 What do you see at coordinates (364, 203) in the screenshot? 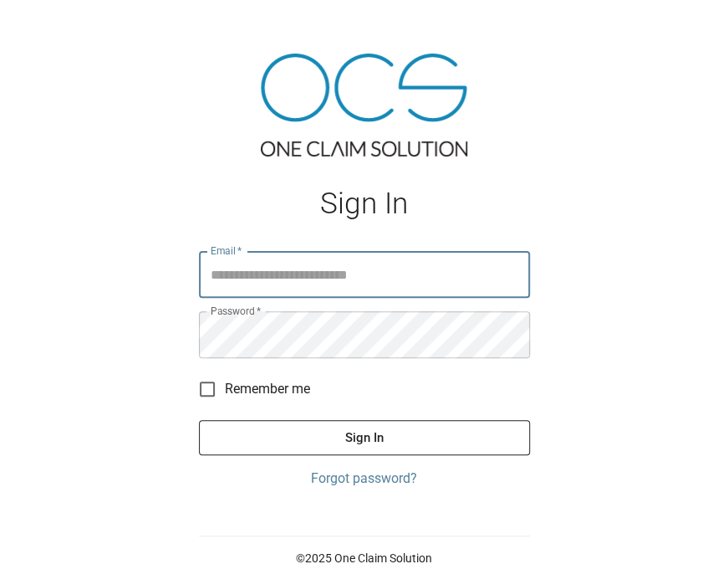
I see `h1: Sign In` at bounding box center [364, 203].